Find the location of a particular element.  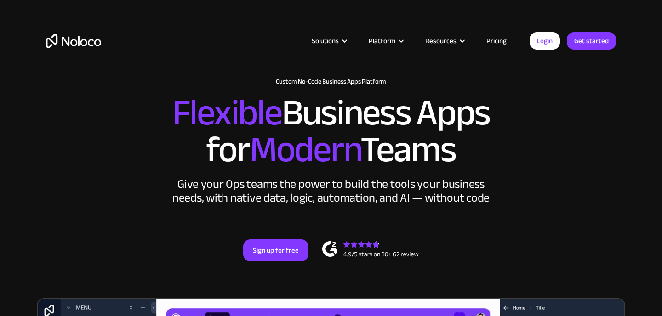

a: home is located at coordinates (74, 41).